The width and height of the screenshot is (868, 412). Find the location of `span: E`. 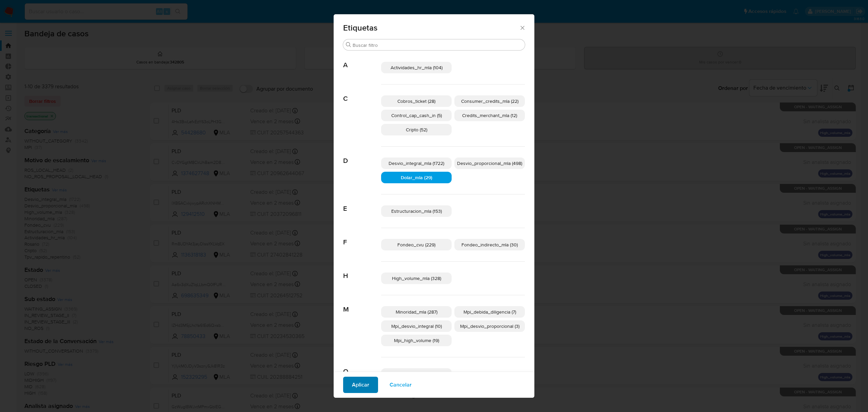

span: E is located at coordinates (362, 203).